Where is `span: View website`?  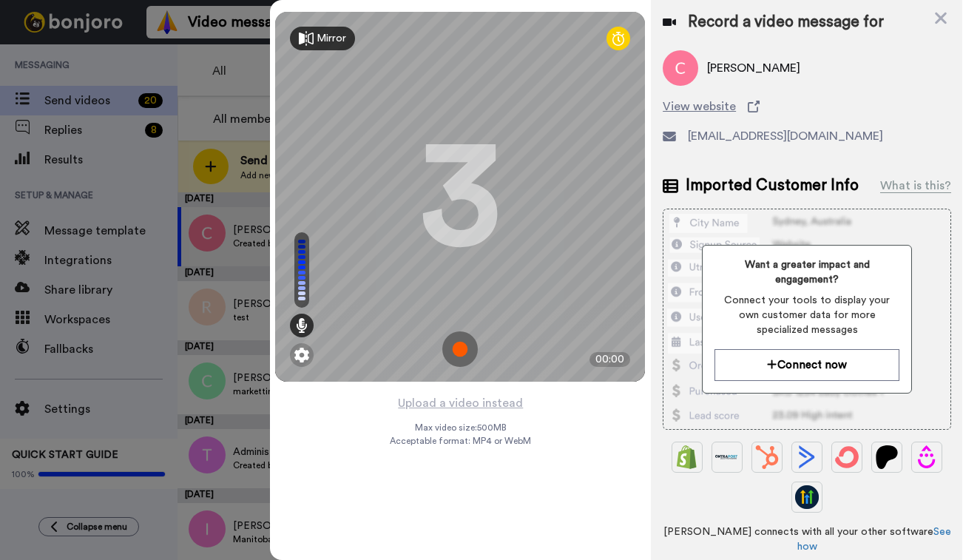 span: View website is located at coordinates (699, 106).